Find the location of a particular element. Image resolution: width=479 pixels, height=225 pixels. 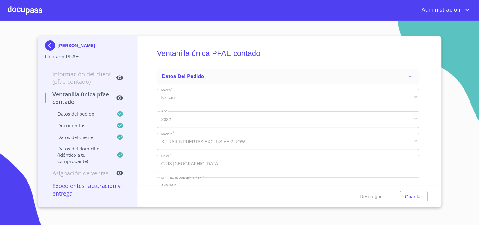

button: account of current user is located at coordinates (444, 10).